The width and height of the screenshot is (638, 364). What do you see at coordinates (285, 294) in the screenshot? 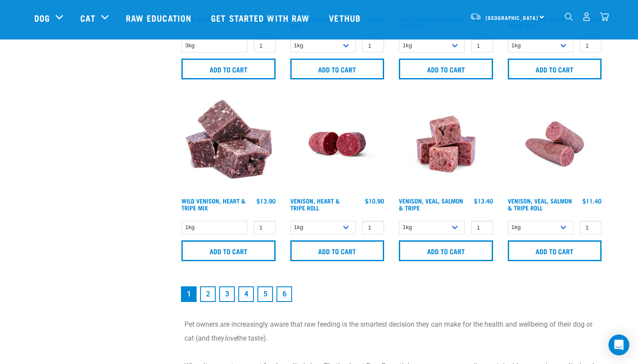
I see `a: Goto page 6` at bounding box center [285, 294].